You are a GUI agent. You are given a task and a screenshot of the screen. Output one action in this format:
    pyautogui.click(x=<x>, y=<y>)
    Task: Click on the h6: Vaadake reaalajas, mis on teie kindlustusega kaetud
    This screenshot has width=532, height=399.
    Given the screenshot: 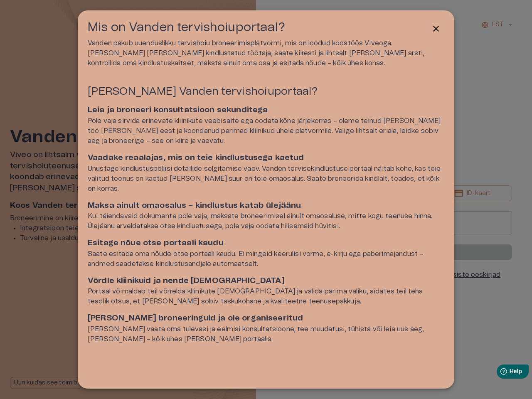 What is the action you would take?
    pyautogui.click(x=266, y=158)
    